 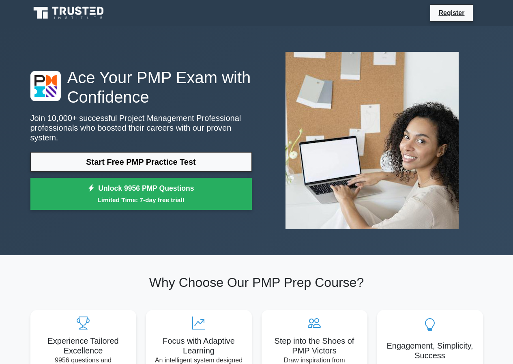 What do you see at coordinates (452, 13) in the screenshot?
I see `a: Register` at bounding box center [452, 13].